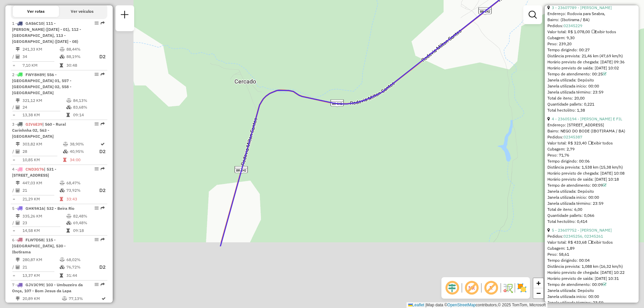 Image resolution: width=644 pixels, height=308 pixels. I want to click on div: Bairro: NEGO DO BODE (IBOTIRAMA / BA), so click(592, 131).